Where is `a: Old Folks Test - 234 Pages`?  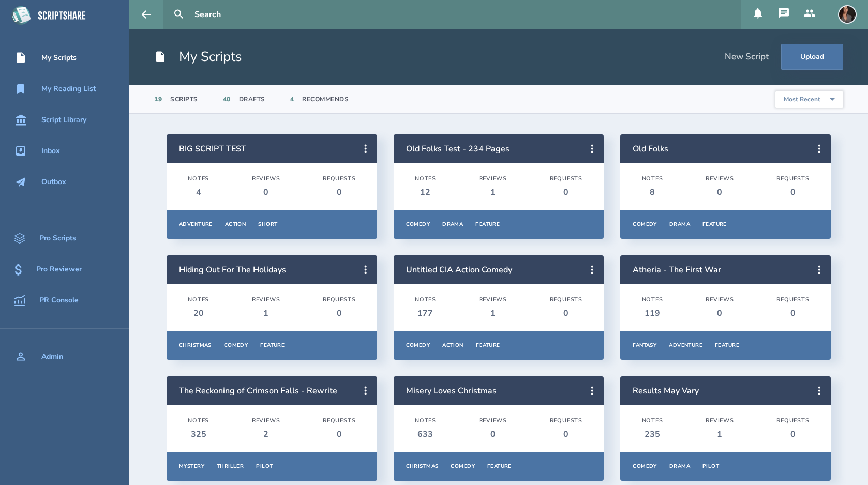 a: Old Folks Test - 234 Pages is located at coordinates (458, 149).